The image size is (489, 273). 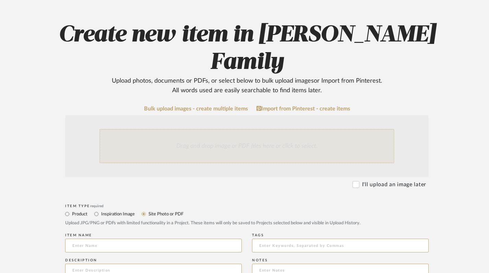 What do you see at coordinates (247, 223) in the screenshot?
I see `div: Upload JPG/PNG or PDFs with limited functionality in a Project. These items will only be saved to...` at bounding box center [247, 223].